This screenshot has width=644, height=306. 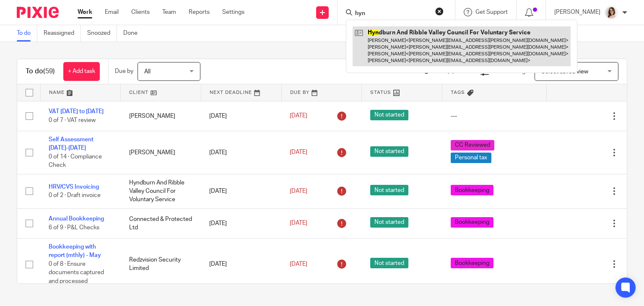 I want to click on a: Bookkeeping with report (mthly) - May, so click(x=75, y=251).